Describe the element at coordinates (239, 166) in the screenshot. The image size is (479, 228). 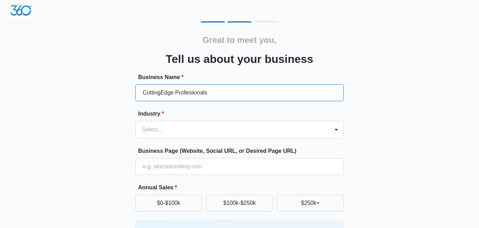
I see `input: e.g. janesplumbing.com` at that location.